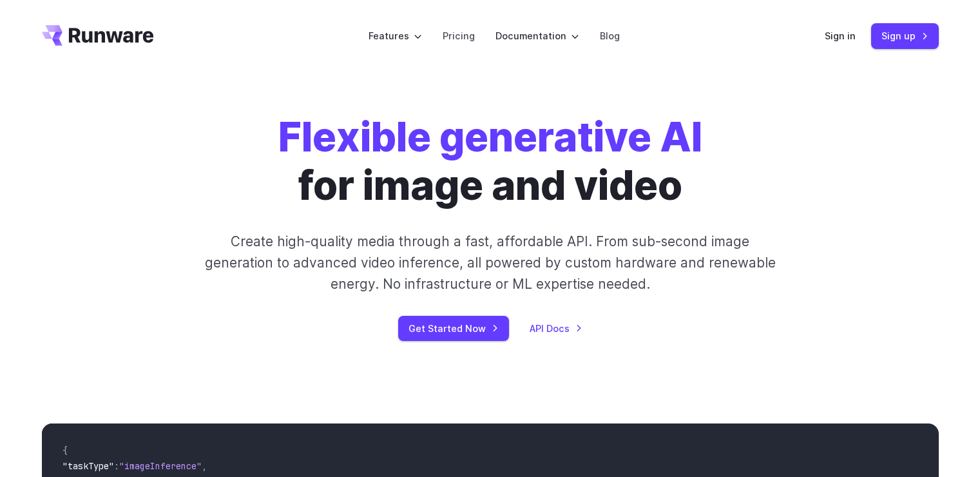 This screenshot has height=477, width=980. Describe the element at coordinates (490, 263) in the screenshot. I see `p: Create high-quality media through a fast, affordable API. From sub-second image generation to adv...` at that location.